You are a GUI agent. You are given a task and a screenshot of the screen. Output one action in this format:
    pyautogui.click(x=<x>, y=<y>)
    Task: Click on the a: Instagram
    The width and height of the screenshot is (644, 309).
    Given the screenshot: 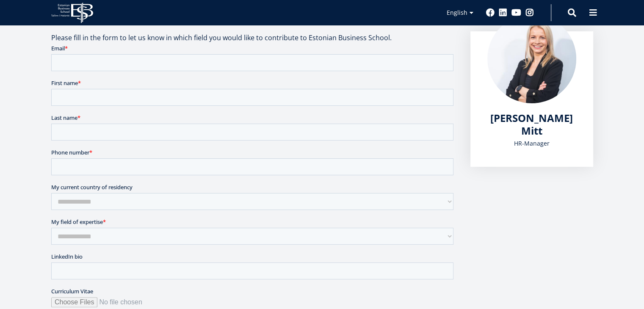 What is the action you would take?
    pyautogui.click(x=530, y=13)
    